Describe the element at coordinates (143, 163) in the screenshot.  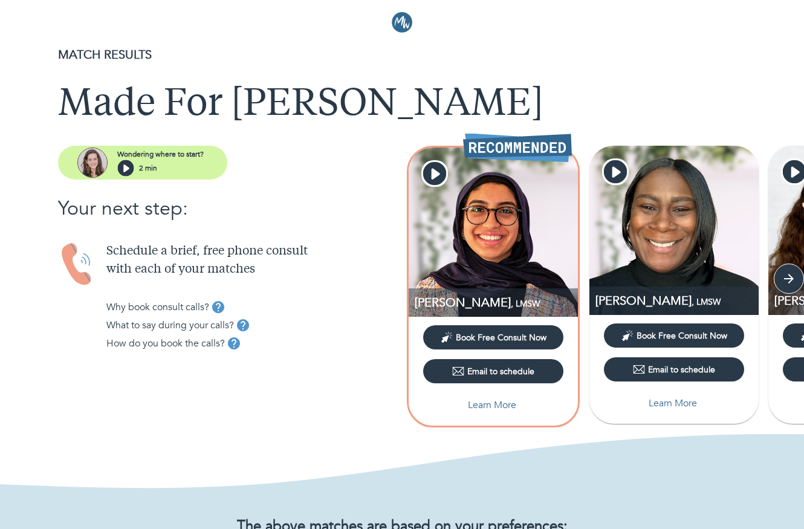
I see `button: assistantWondering where to start?2 min` at that location.